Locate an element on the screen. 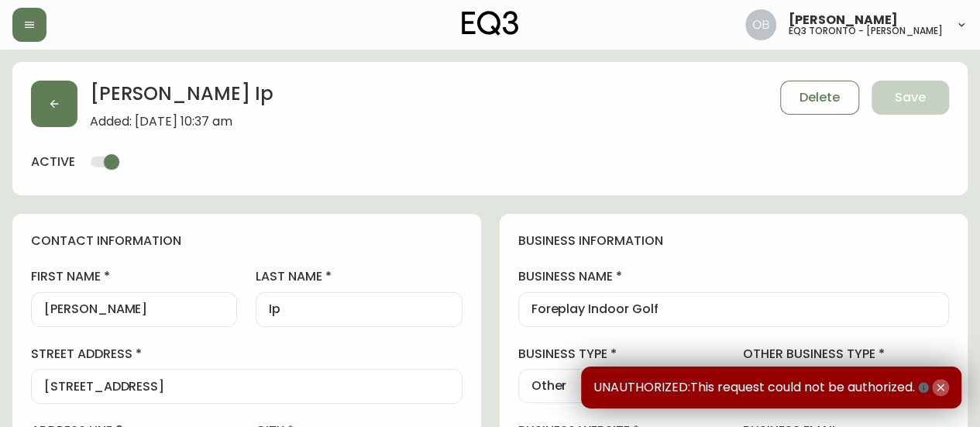 Image resolution: width=980 pixels, height=427 pixels. h4: contact information is located at coordinates (246, 241).